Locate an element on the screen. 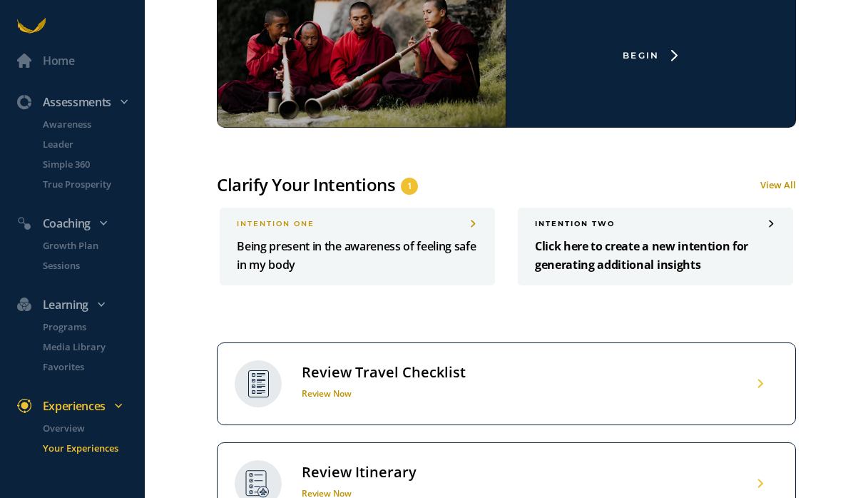 Image resolution: width=868 pixels, height=498 pixels. h1: Review Now is located at coordinates (384, 393).